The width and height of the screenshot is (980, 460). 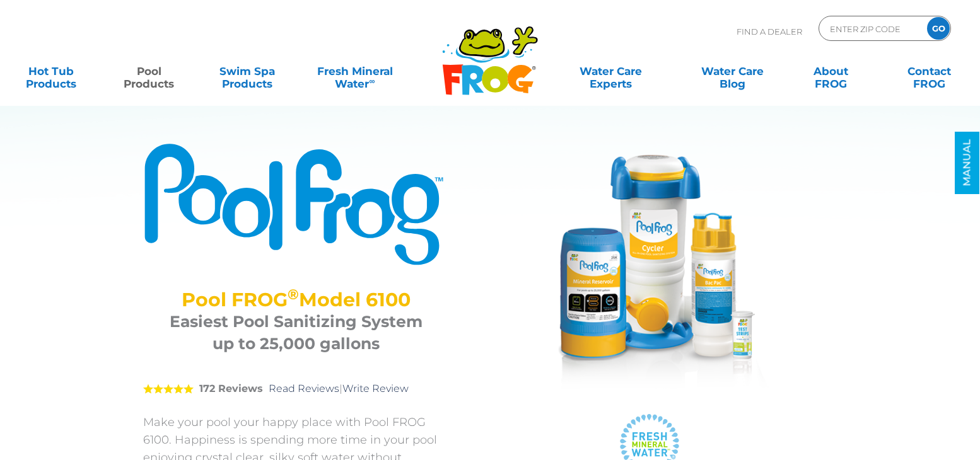 I want to click on a: ContactFROG, so click(x=930, y=71).